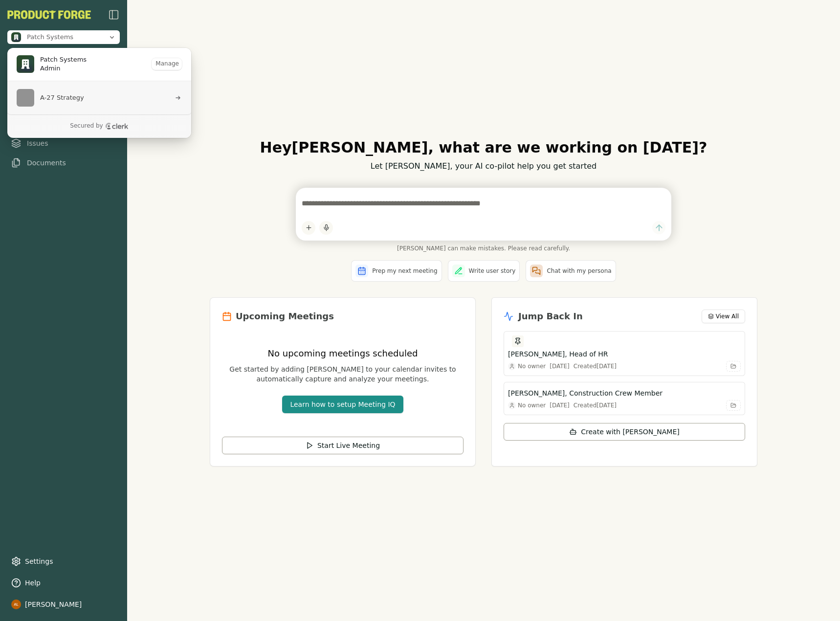 The width and height of the screenshot is (840, 621). I want to click on a: Issues, so click(64, 143).